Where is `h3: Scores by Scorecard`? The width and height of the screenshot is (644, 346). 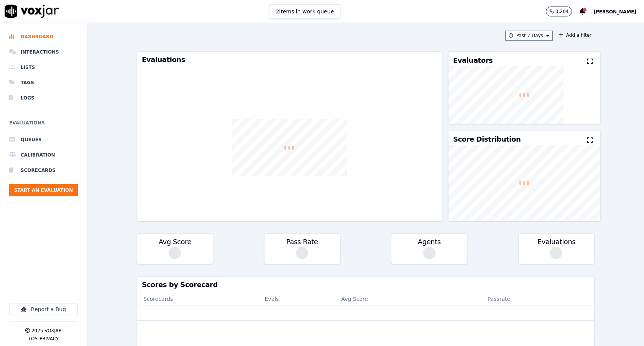 h3: Scores by Scorecard is located at coordinates (366, 285).